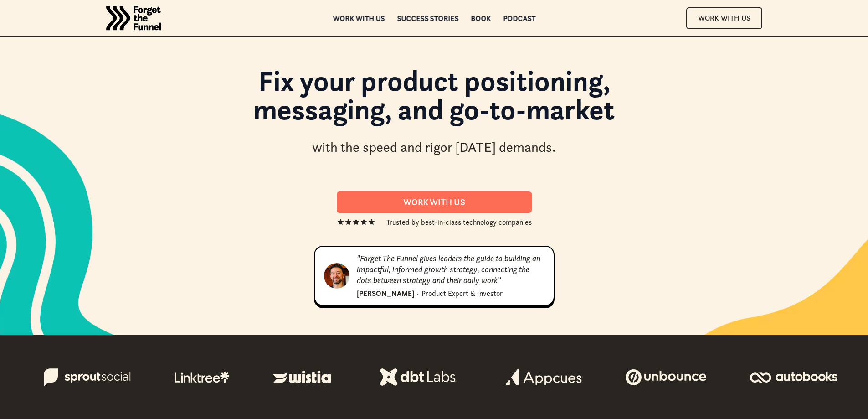  What do you see at coordinates (459, 222) in the screenshot?
I see `div: Trusted by best-in-class technology companies` at bounding box center [459, 222].